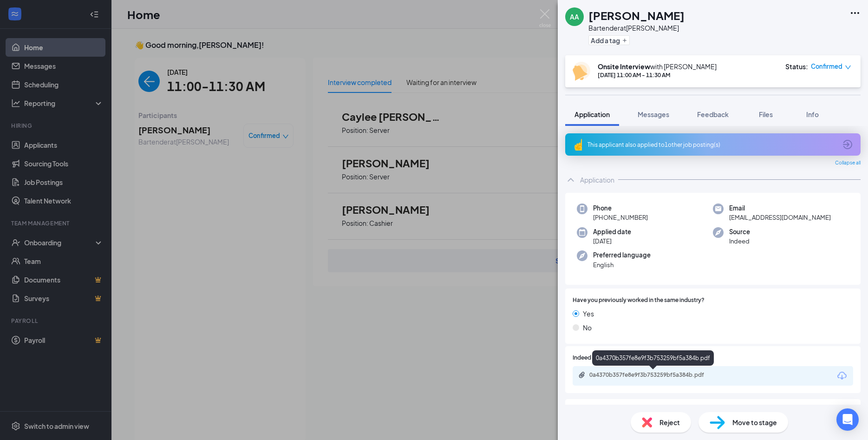 The height and width of the screenshot is (440, 868). I want to click on div: AA, so click(574, 17).